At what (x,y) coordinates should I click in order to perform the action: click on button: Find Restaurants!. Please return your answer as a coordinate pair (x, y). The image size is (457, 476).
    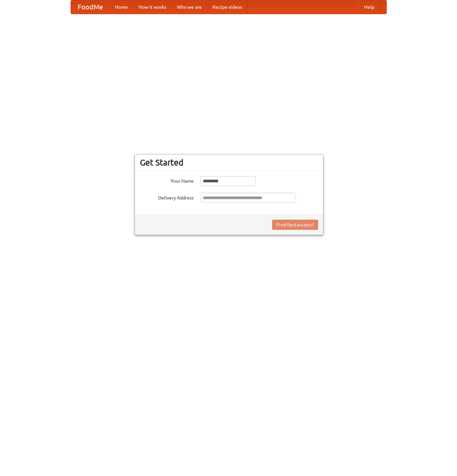
    Looking at the image, I should click on (295, 225).